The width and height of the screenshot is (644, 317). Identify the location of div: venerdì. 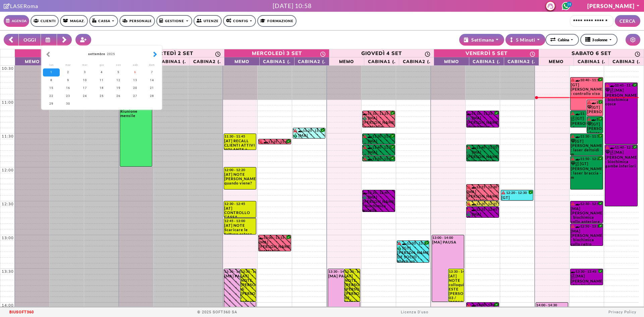
(119, 65).